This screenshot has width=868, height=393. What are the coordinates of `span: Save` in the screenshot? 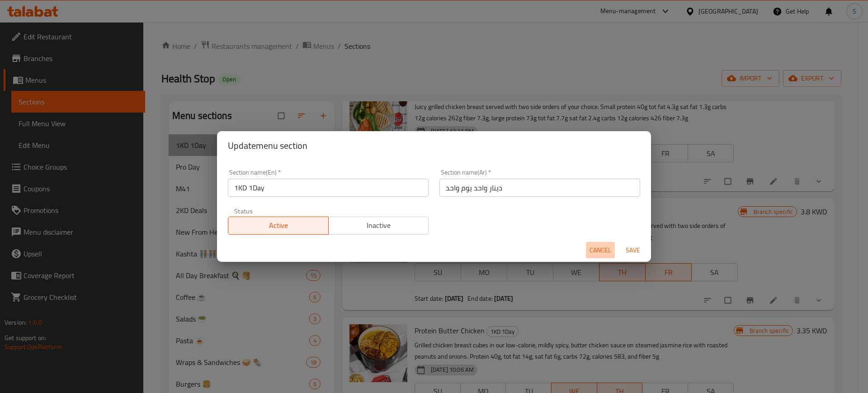 It's located at (633, 250).